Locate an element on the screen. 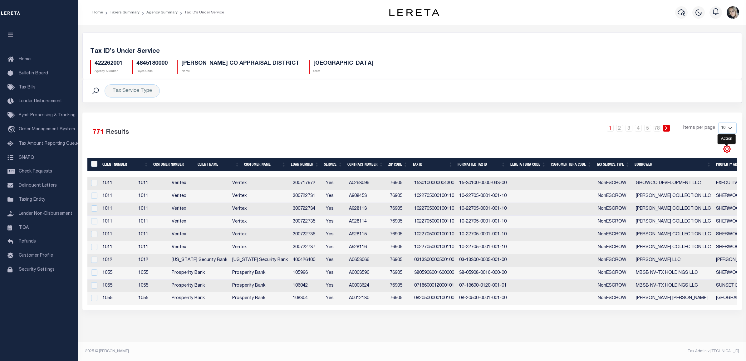 This screenshot has width=746, height=361. th: Tax ID: activate to sort column ascending is located at coordinates (433, 164).